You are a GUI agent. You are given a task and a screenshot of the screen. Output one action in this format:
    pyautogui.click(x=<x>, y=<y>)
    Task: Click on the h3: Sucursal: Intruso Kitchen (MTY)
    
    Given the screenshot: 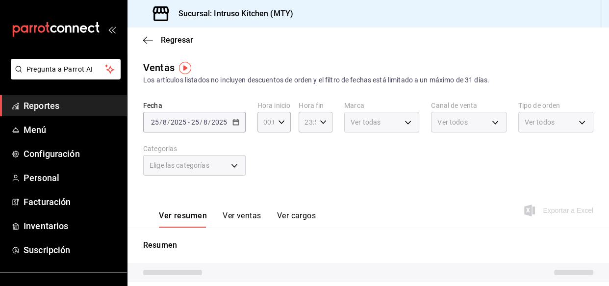 What is the action you would take?
    pyautogui.click(x=232, y=14)
    